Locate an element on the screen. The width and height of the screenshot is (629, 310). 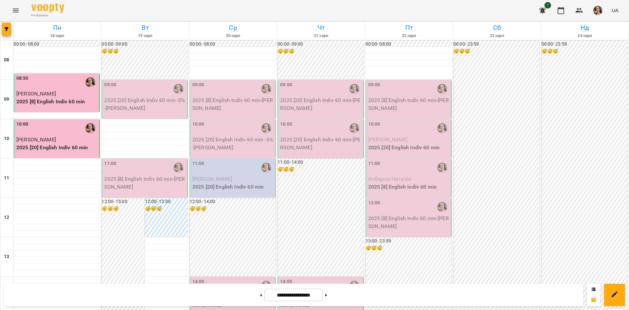
h6: 12:00 - 13:00 is located at coordinates (167, 202).